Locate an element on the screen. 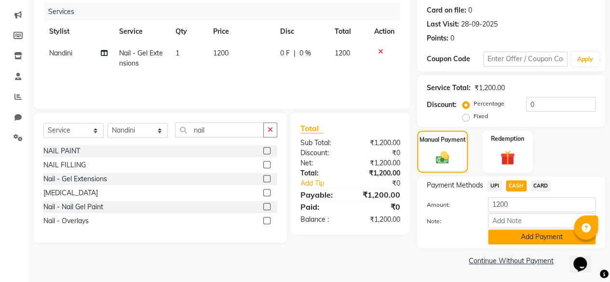 The image size is (610, 282). input: Search or Scan is located at coordinates (219, 130).